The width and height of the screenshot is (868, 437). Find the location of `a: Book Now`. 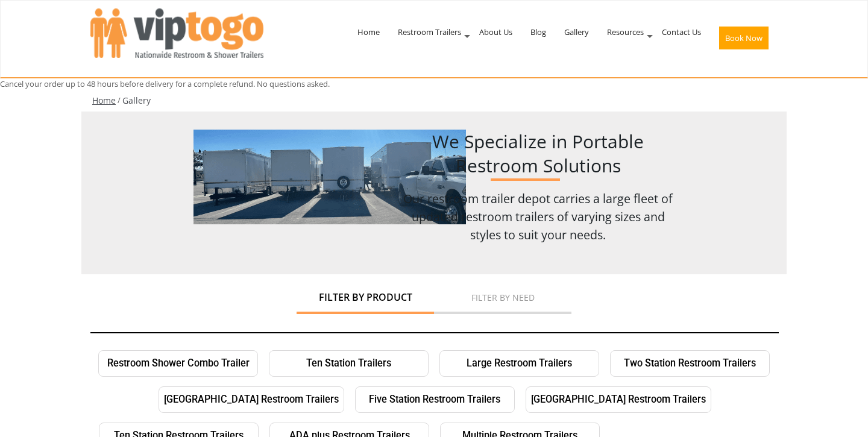

a: Book Now is located at coordinates (744, 38).